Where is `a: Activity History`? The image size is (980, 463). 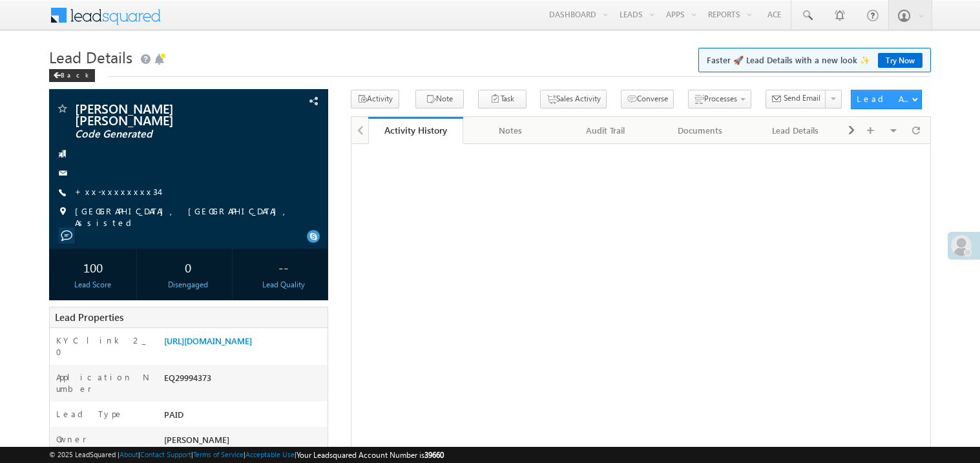
a: Activity History is located at coordinates (415, 131).